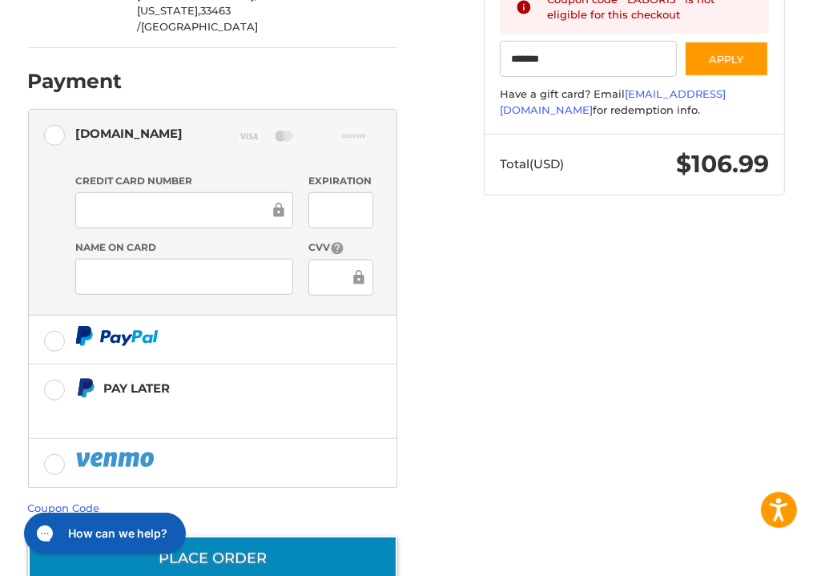 This screenshot has width=813, height=576. What do you see at coordinates (184, 248) in the screenshot?
I see `label: Name on Card` at bounding box center [184, 248].